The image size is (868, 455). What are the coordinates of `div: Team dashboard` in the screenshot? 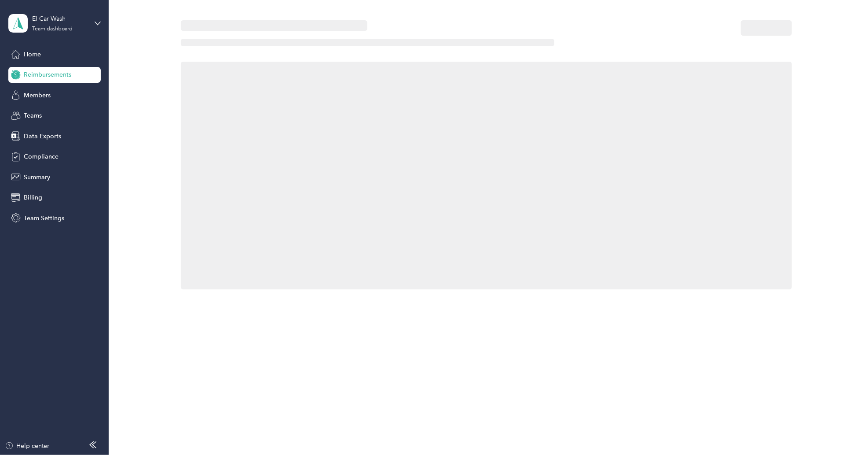 It's located at (52, 29).